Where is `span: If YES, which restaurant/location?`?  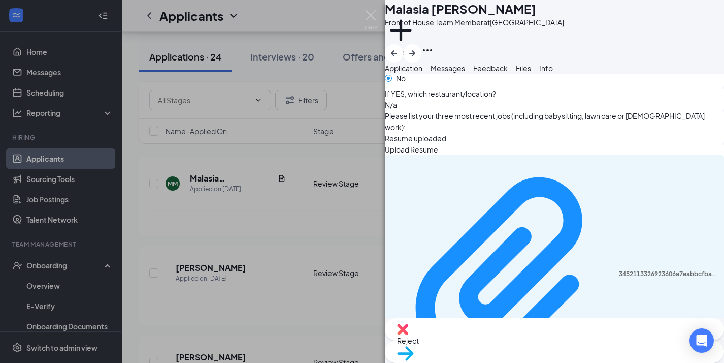 span: If YES, which restaurant/location? is located at coordinates (440, 93).